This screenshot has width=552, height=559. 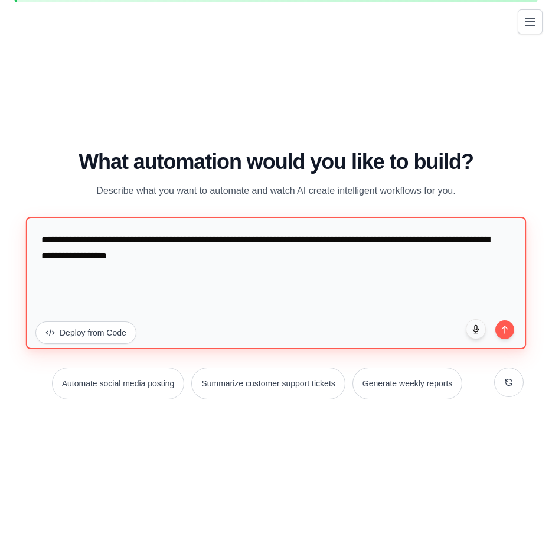 What do you see at coordinates (86, 332) in the screenshot?
I see `button: Deploy from Code` at bounding box center [86, 332].